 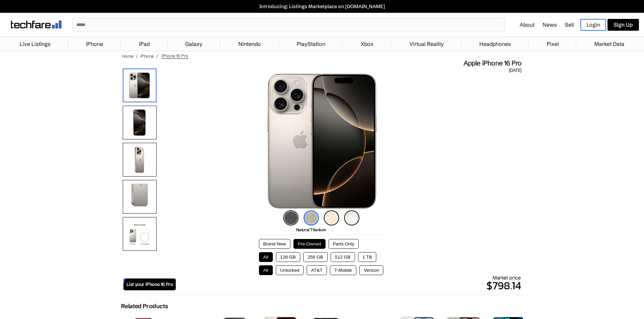 What do you see at coordinates (140, 122) in the screenshot?
I see `img: Front` at bounding box center [140, 122].